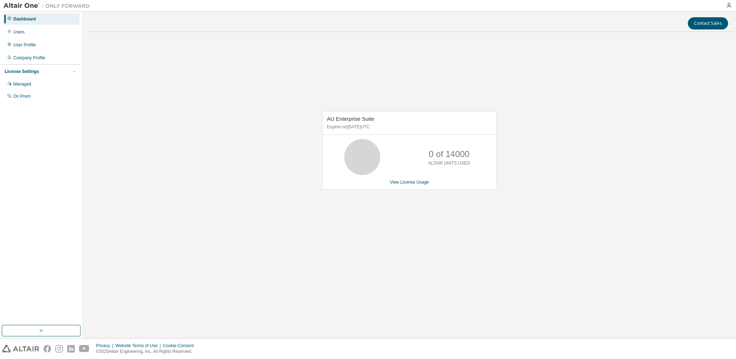 Image resolution: width=736 pixels, height=359 pixels. I want to click on img: altair_logo.svg, so click(20, 349).